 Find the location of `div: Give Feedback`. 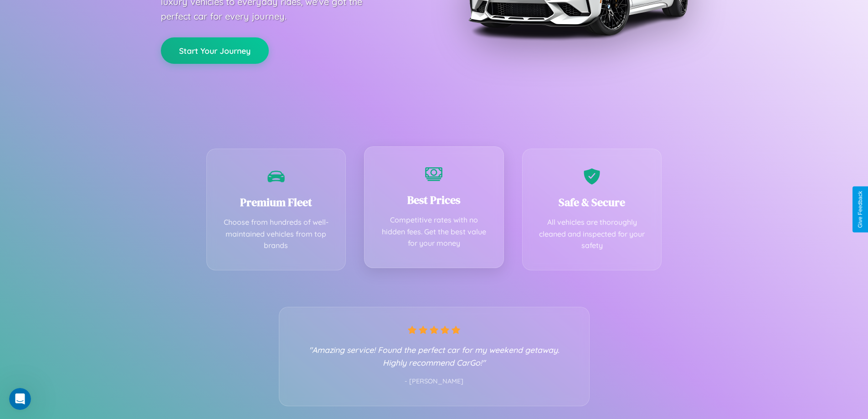

div: Give Feedback is located at coordinates (860, 210).